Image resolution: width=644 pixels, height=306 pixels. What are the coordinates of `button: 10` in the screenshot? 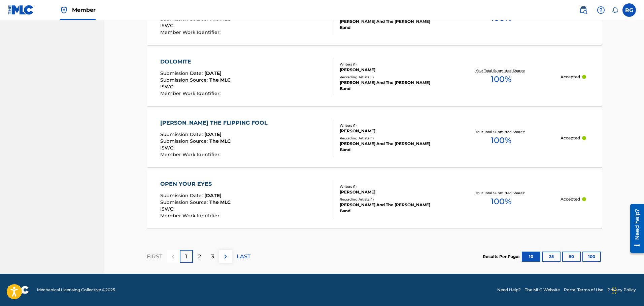 It's located at (531, 257).